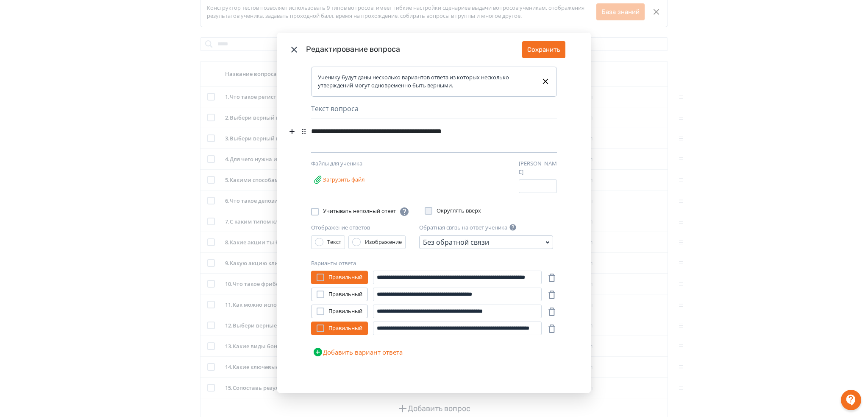 The width and height of the screenshot is (868, 417). What do you see at coordinates (463, 228) in the screenshot?
I see `label: Обратная связь на ответ ученика` at bounding box center [463, 228].